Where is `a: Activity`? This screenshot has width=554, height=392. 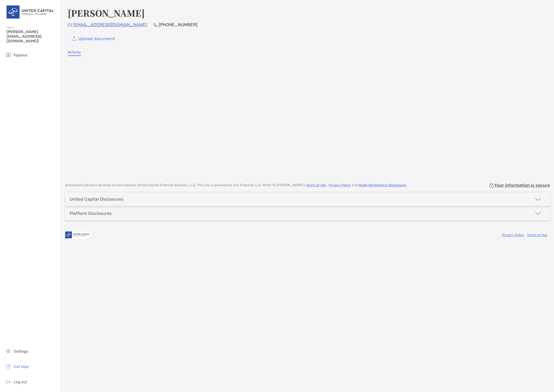
a: Activity is located at coordinates (74, 53).